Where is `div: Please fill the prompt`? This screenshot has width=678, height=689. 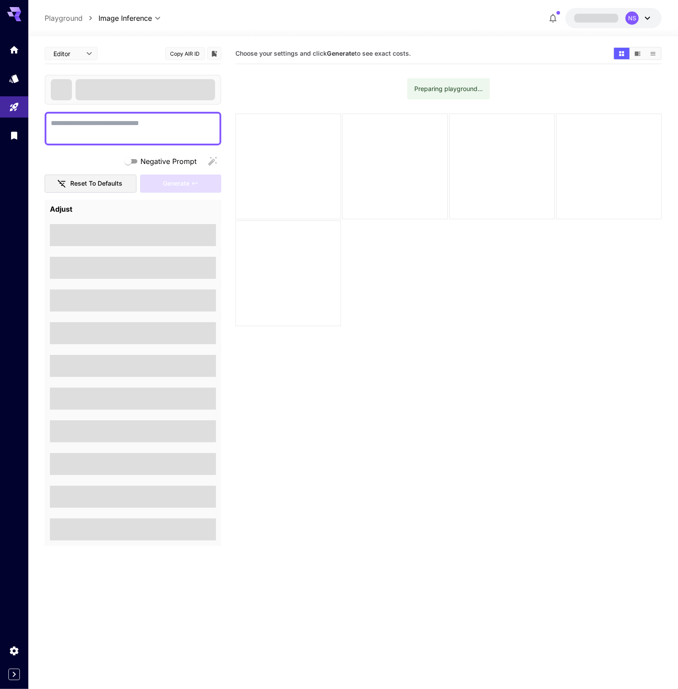
div: Please fill the prompt is located at coordinates (181, 183).